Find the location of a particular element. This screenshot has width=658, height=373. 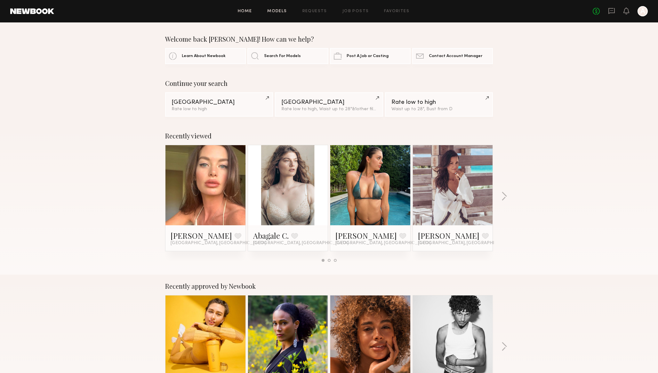

a: Requests is located at coordinates (315, 11).